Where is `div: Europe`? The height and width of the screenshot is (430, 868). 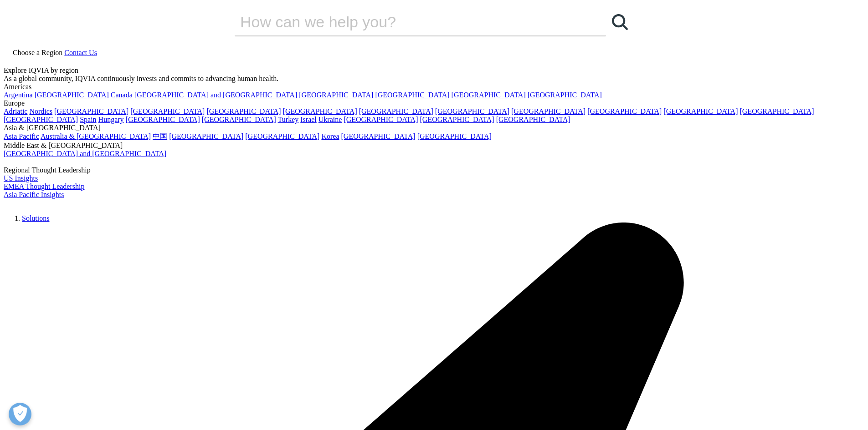 div: Europe is located at coordinates (434, 103).